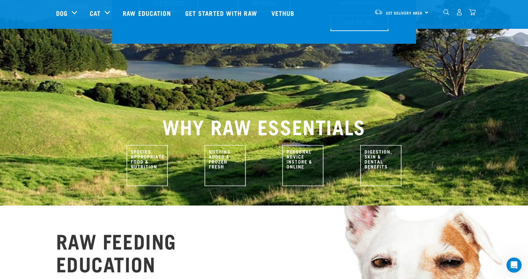 The height and width of the screenshot is (279, 528). What do you see at coordinates (95, 13) in the screenshot?
I see `a: Cat` at bounding box center [95, 13].